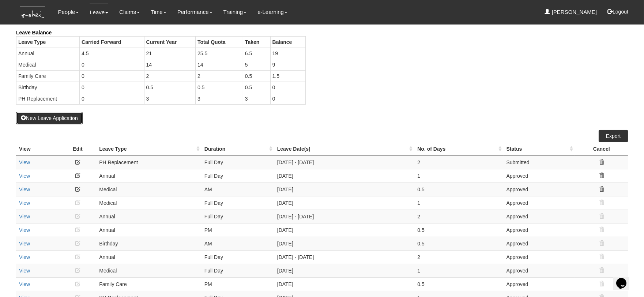 The width and height of the screenshot is (644, 297). What do you see at coordinates (273, 12) in the screenshot?
I see `a: e-Learning` at bounding box center [273, 12].